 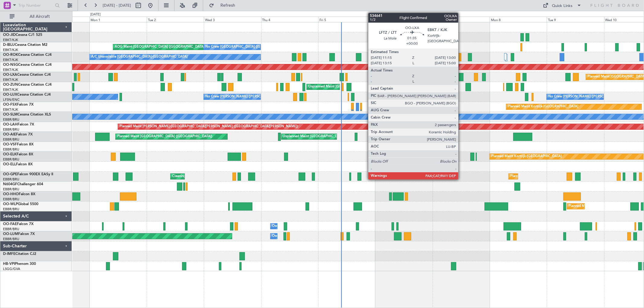 I want to click on a: LSGG/GVA, so click(x=11, y=269).